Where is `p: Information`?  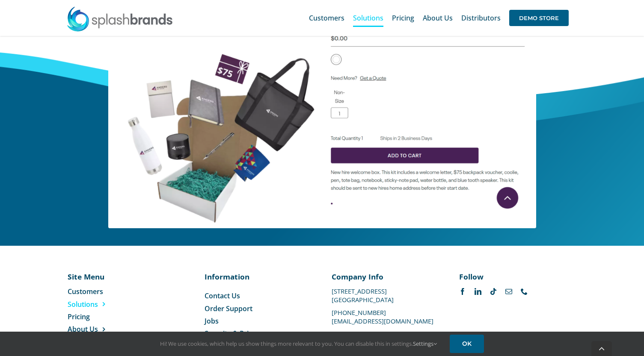 p: Information is located at coordinates (258, 277).